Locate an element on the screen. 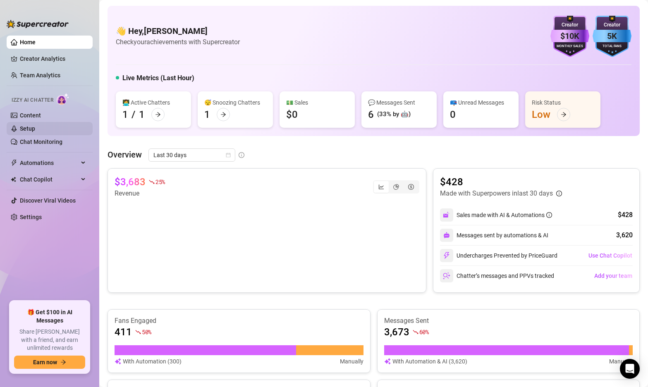 The width and height of the screenshot is (648, 387). a: Home is located at coordinates (28, 42).